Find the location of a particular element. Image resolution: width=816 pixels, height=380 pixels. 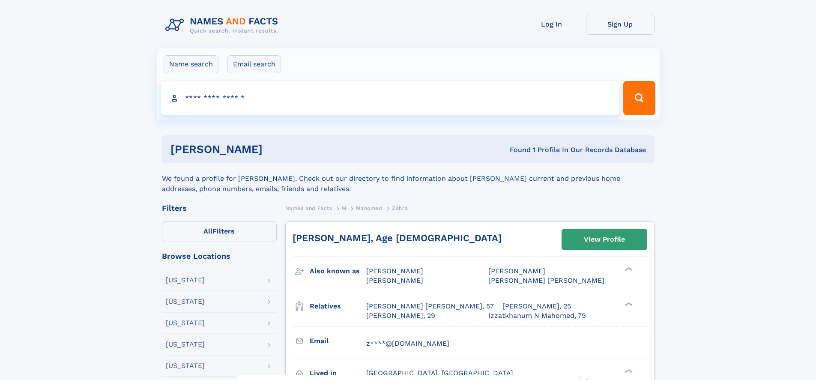

a: Log In is located at coordinates (552, 24).